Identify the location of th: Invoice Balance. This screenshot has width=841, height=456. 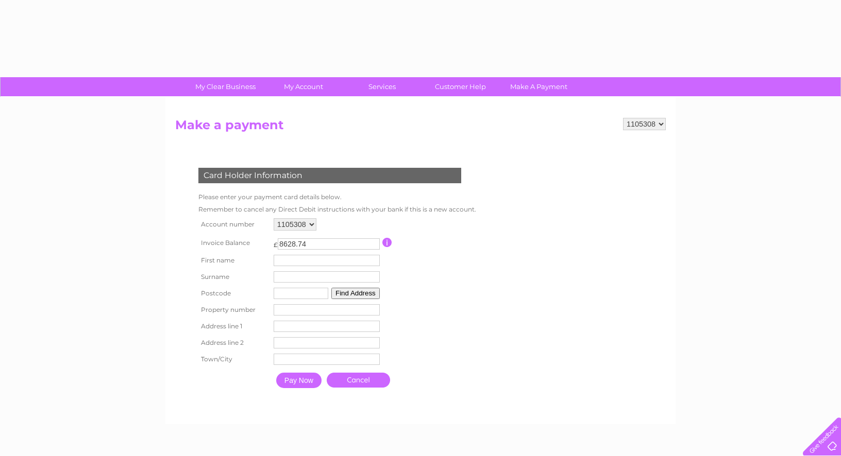
(233, 243).